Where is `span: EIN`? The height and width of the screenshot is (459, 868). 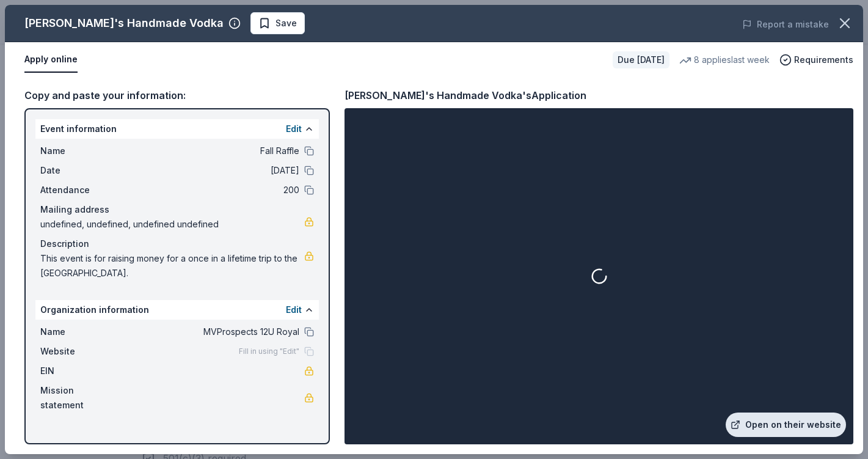
span: EIN is located at coordinates (81, 371).